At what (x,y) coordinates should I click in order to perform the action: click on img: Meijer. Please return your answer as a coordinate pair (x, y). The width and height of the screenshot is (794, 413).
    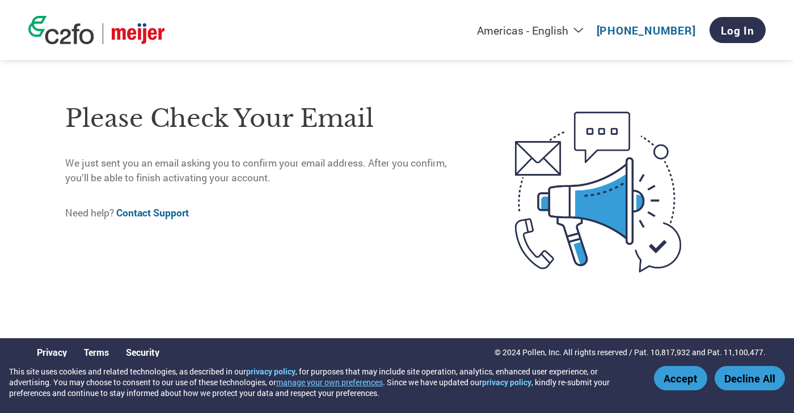
    Looking at the image, I should click on (138, 33).